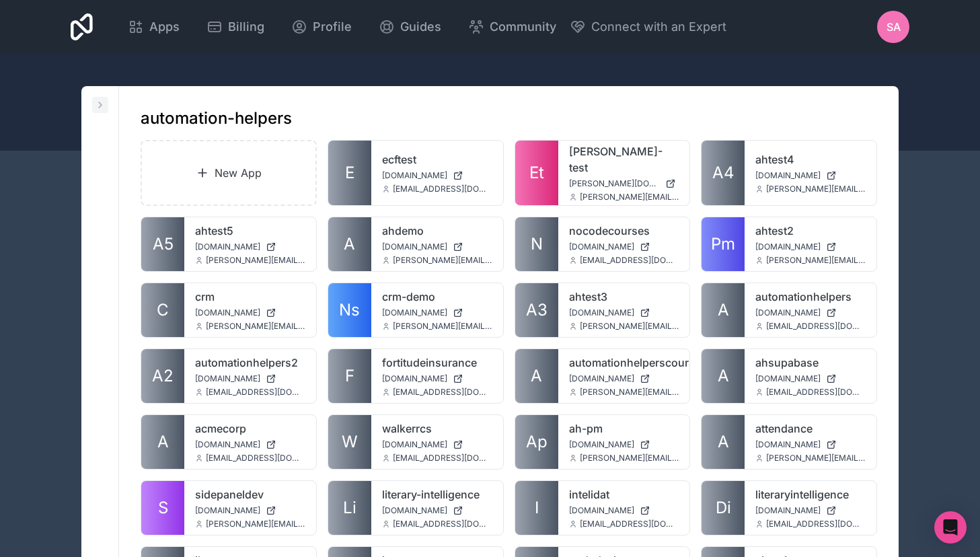 The width and height of the screenshot is (980, 557). What do you see at coordinates (537, 508) in the screenshot?
I see `a: I` at bounding box center [537, 508].